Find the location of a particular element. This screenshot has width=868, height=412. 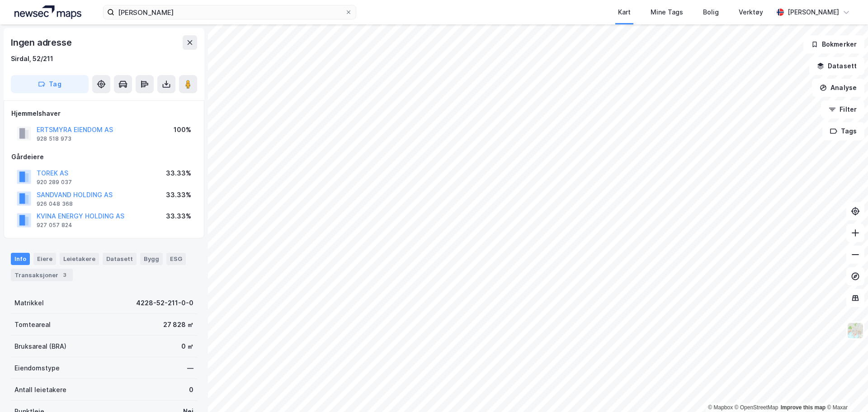

div: 100% is located at coordinates (182, 130).